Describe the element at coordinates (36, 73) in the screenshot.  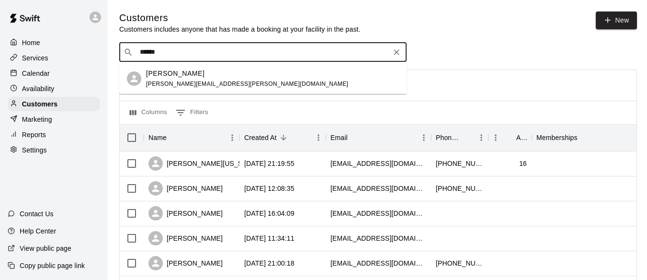
I see `p: Calendar` at that location.